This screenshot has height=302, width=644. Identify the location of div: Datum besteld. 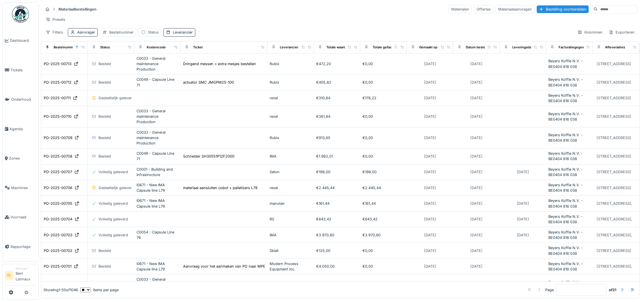
(477, 47).